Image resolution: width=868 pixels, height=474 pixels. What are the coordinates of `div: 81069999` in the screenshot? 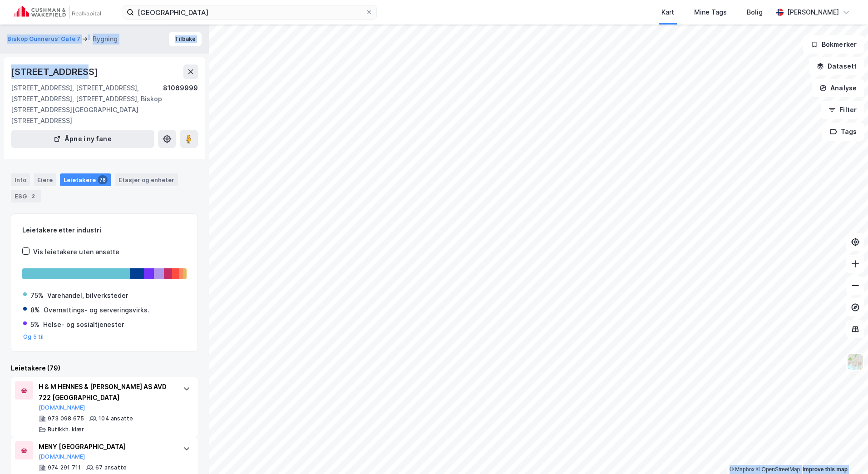 It's located at (180, 104).